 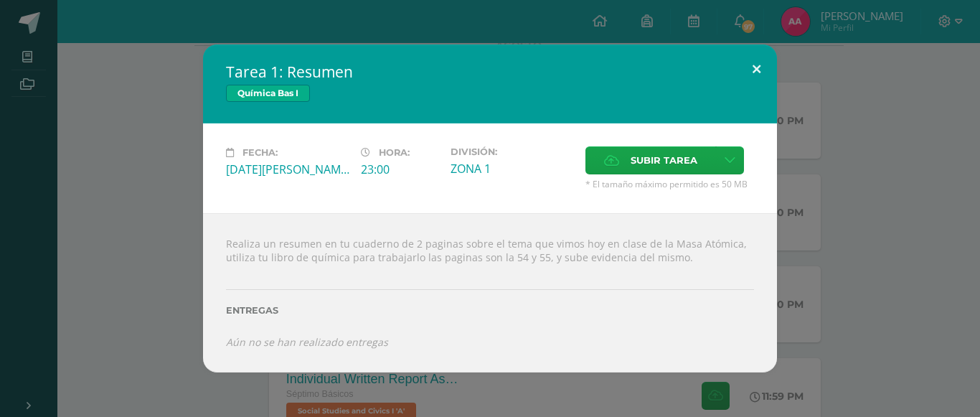 I want to click on div: Realiza un resumen en tu cuaderno de 2 paginas sobre el tema que vimos hoy en clase de la Masa At..., so click(x=490, y=293).